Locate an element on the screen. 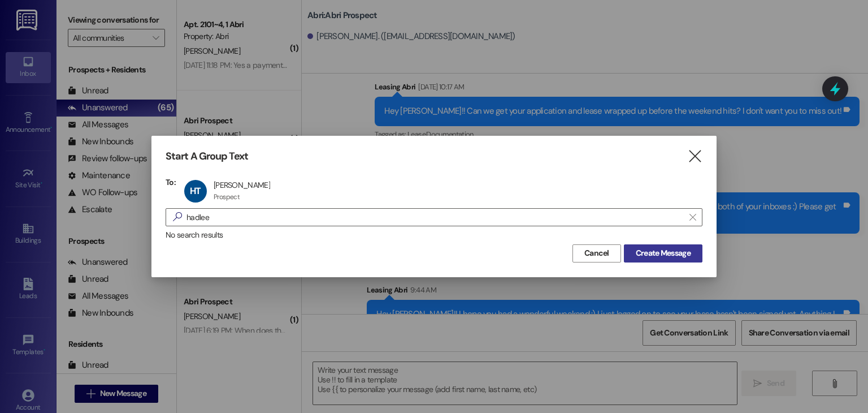 This screenshot has width=868, height=413. h3: Start A Group Text is located at coordinates (207, 156).